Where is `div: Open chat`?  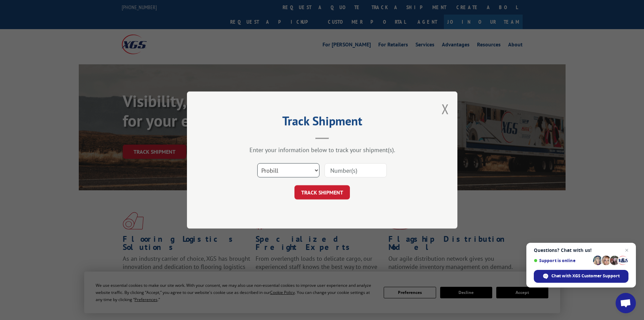 div: Open chat is located at coordinates (626, 303).